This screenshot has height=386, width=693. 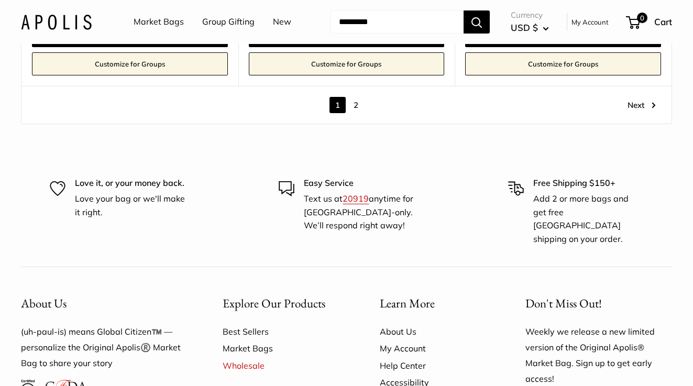 I want to click on p: Love it, or your money back., so click(x=130, y=183).